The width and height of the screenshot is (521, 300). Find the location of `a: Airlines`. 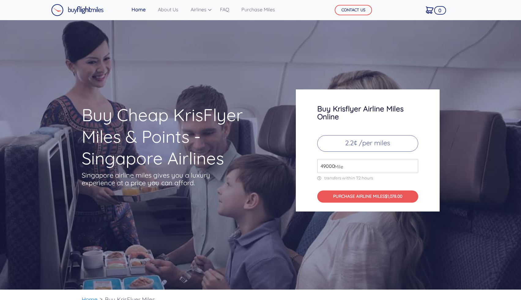

a: Airlines is located at coordinates (199, 9).